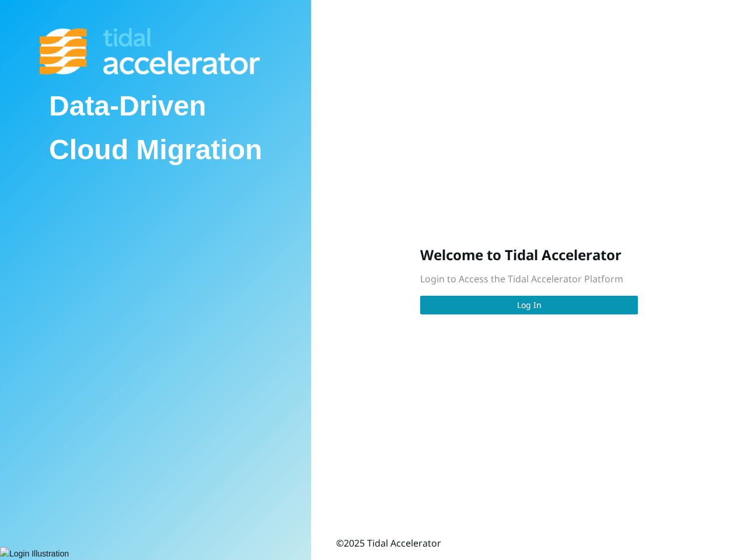 This screenshot has height=560, width=747. I want to click on button: Log In, so click(529, 305).